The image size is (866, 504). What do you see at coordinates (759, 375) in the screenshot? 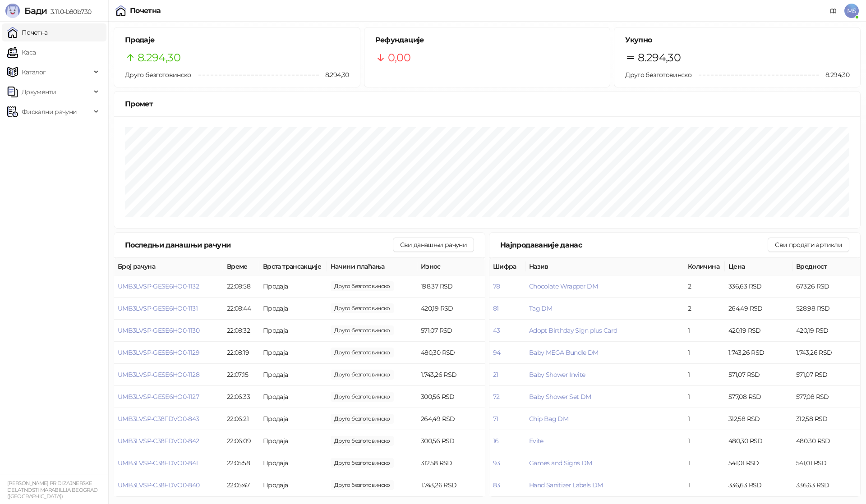
I see `td: 571,07 RSD` at bounding box center [759, 375].